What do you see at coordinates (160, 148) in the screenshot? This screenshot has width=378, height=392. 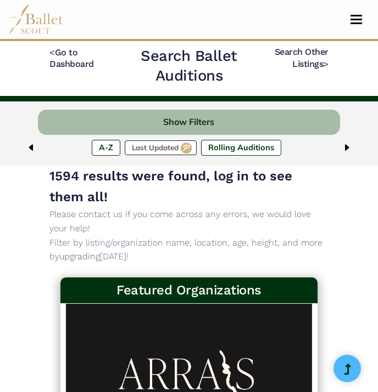 I see `label: Last Updated` at bounding box center [160, 148].